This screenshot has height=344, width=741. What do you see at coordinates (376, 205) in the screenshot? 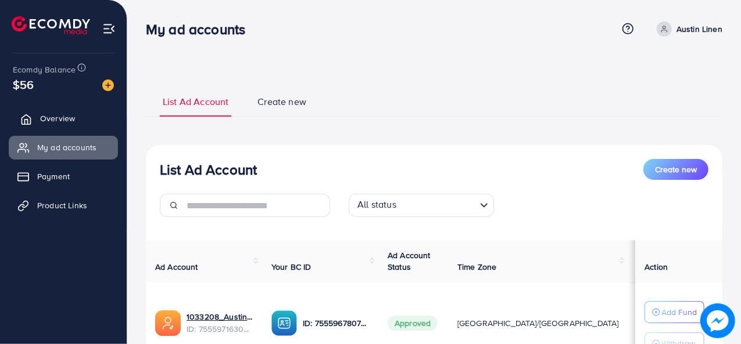
I see `span: All status` at bounding box center [376, 205].